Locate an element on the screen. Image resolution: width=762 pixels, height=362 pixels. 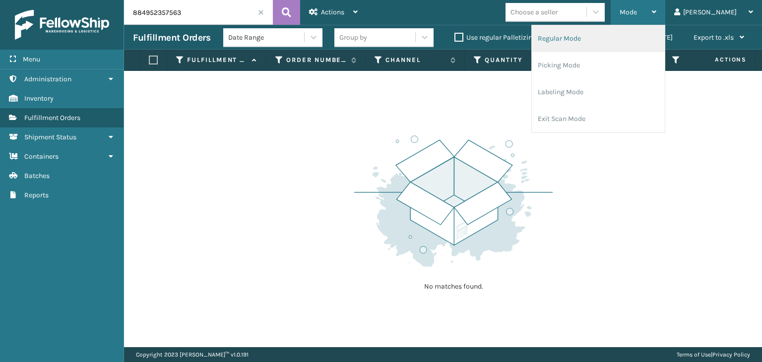
span: Menu is located at coordinates (31, 59).